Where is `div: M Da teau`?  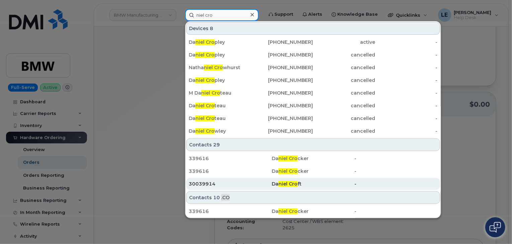 div: M Da teau is located at coordinates (220, 93).